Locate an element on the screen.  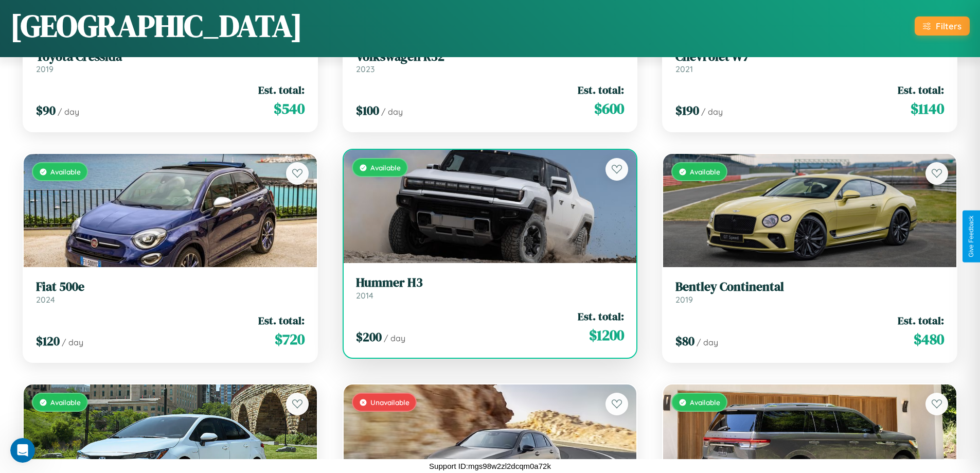
a: Chevrolet W72021 is located at coordinates (810, 62).